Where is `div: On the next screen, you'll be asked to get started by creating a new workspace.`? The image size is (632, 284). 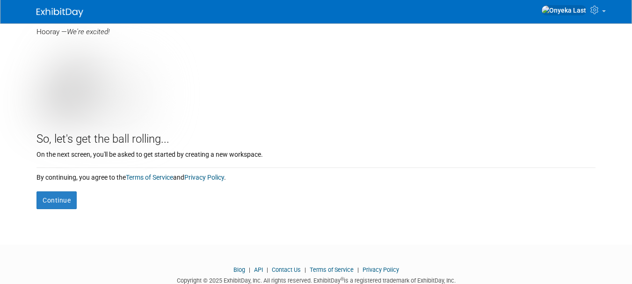
div: On the next screen, you'll be asked to get started by creating a new workspace. is located at coordinates (316, 153).